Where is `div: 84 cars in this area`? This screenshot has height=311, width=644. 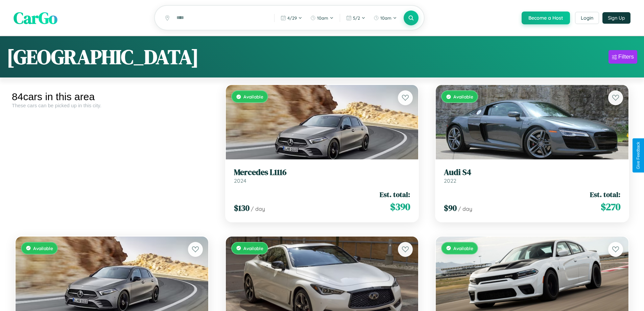 div: 84 cars in this area is located at coordinates (112, 96).